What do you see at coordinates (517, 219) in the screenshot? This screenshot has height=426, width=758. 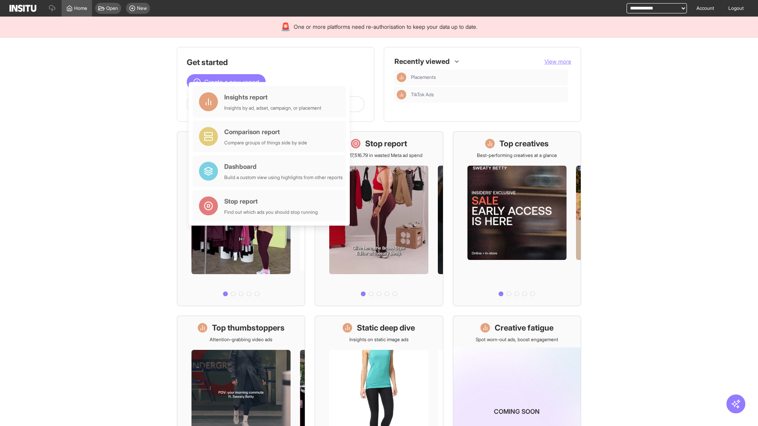 I see `a: Top creativesBest-performing creatives at a glance` at bounding box center [517, 219].